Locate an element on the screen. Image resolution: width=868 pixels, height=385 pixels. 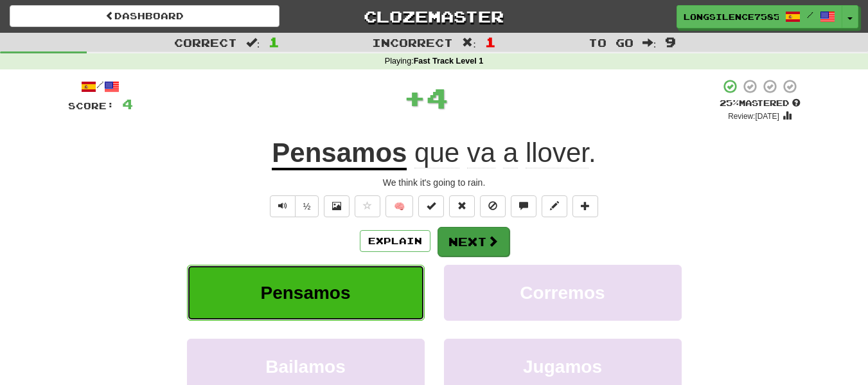
button: Explain is located at coordinates (395, 241).